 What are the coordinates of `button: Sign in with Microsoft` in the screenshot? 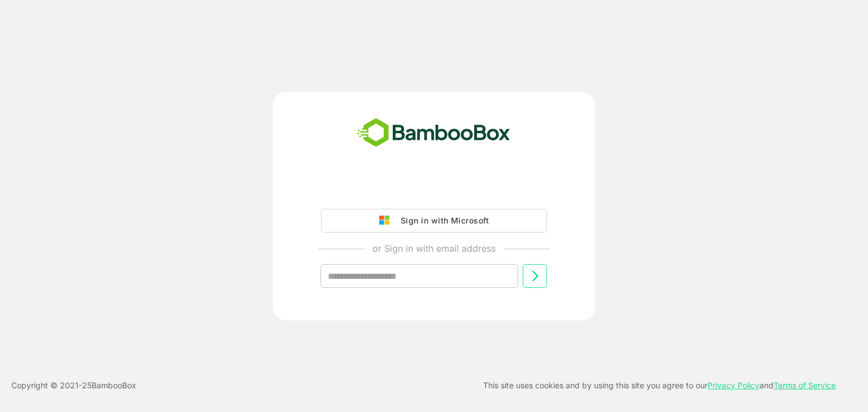 It's located at (434, 221).